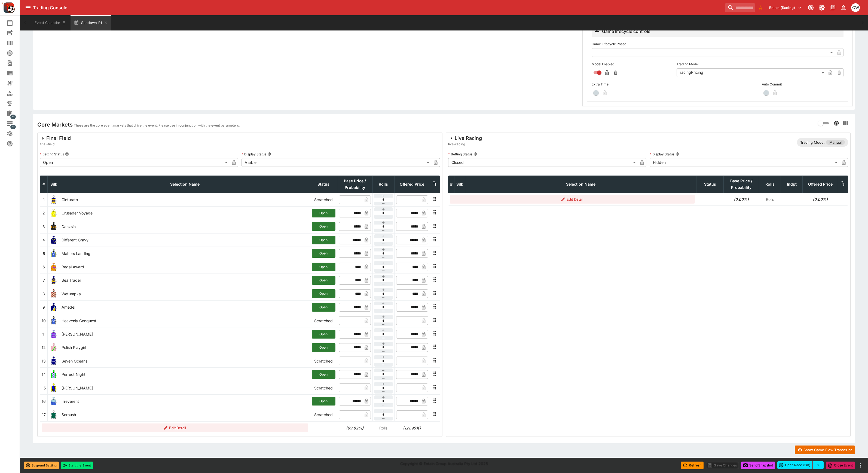 This screenshot has height=473, width=868. Describe the element at coordinates (770, 199) in the screenshot. I see `p: Rolls` at that location.